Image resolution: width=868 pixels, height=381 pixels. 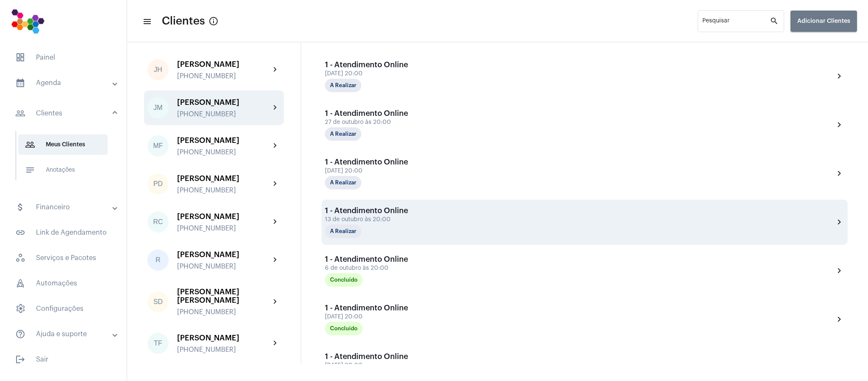 I want to click on span: Painel, so click(x=63, y=58).